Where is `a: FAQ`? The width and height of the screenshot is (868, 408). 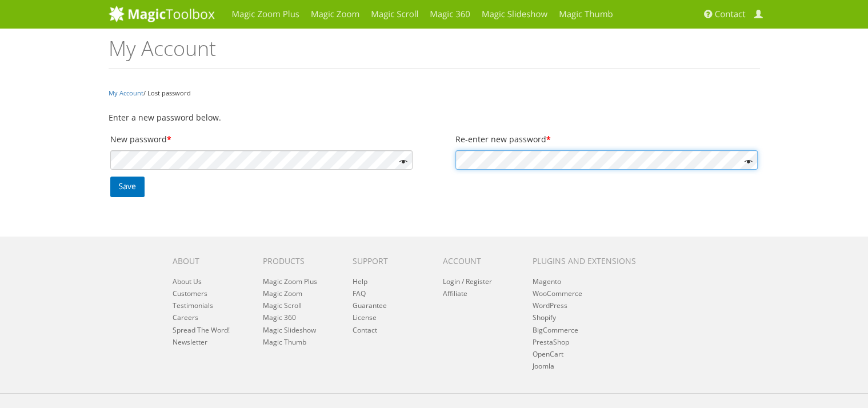
a: FAQ is located at coordinates (359, 293).